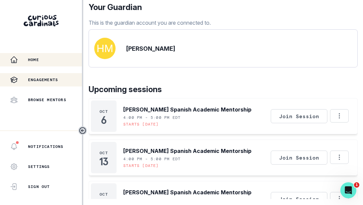 This screenshot has height=205, width=363. Describe the element at coordinates (150, 23) in the screenshot. I see `p: This is the guardian account you are connected to.` at that location.